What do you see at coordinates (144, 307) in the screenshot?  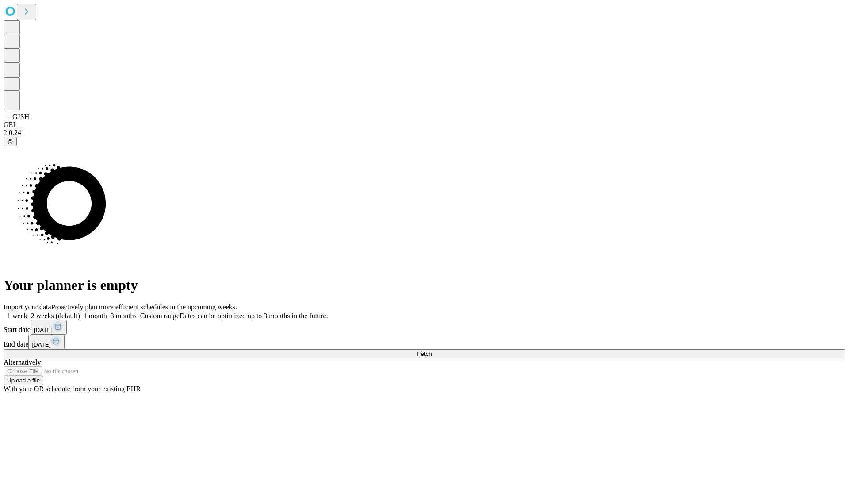 I see `span: Proactively plan more efficient schedules in the upcoming weeks.` at bounding box center [144, 307].